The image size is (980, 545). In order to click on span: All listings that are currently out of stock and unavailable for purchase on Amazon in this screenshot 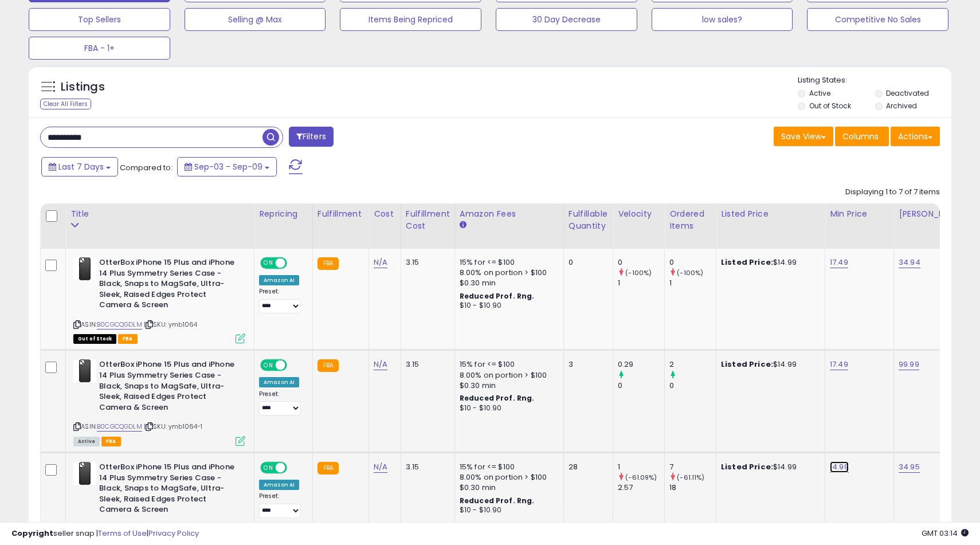, I will do `click(95, 339)`.